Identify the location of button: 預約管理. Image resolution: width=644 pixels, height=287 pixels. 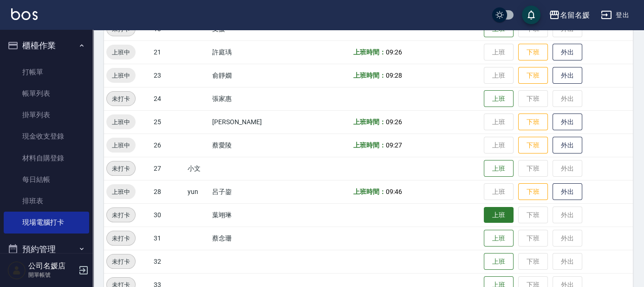
(46, 249).